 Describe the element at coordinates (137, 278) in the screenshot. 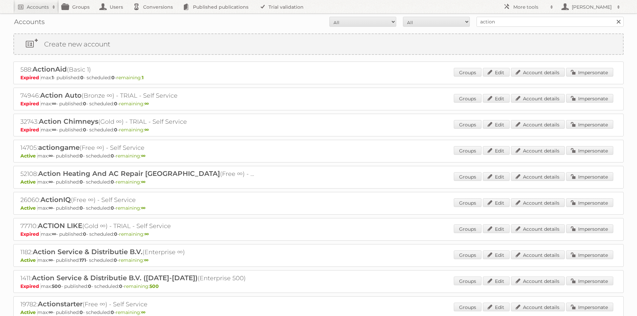

I see `h2: 1411: (Enterprise 500)` at that location.